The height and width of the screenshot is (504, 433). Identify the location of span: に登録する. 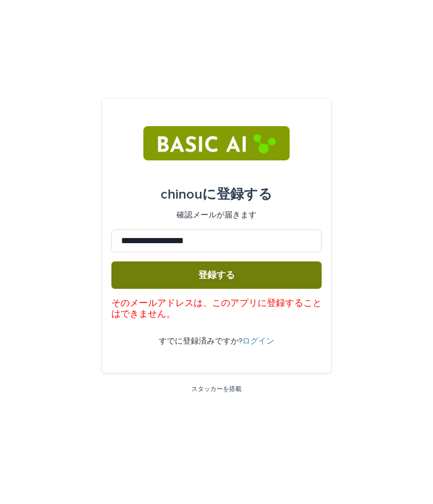
(237, 194).